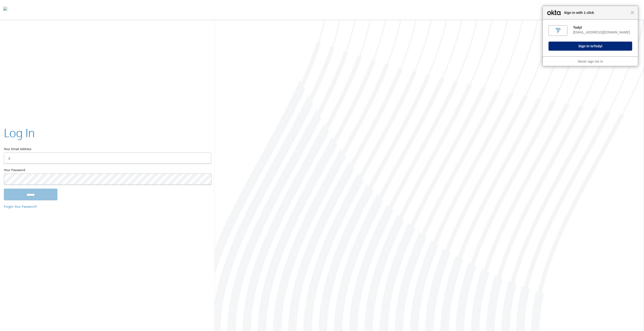 The width and height of the screenshot is (644, 331). Describe the element at coordinates (603, 28) in the screenshot. I see `div: Todyl` at that location.